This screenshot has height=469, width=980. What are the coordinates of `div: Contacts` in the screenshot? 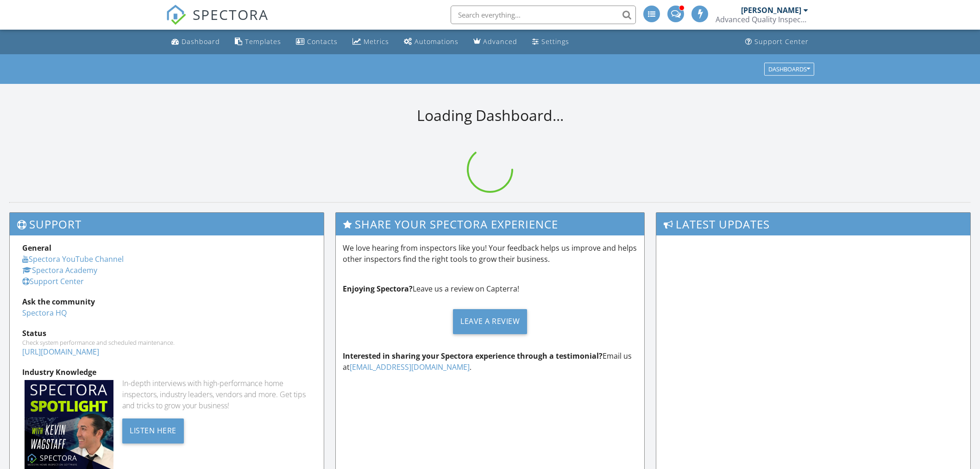 It's located at (323, 41).